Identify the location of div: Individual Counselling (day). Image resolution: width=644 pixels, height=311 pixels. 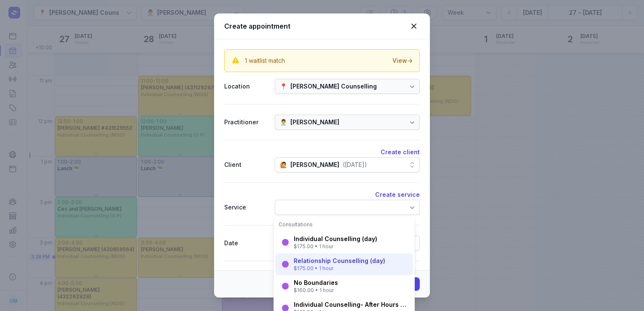
(336, 239).